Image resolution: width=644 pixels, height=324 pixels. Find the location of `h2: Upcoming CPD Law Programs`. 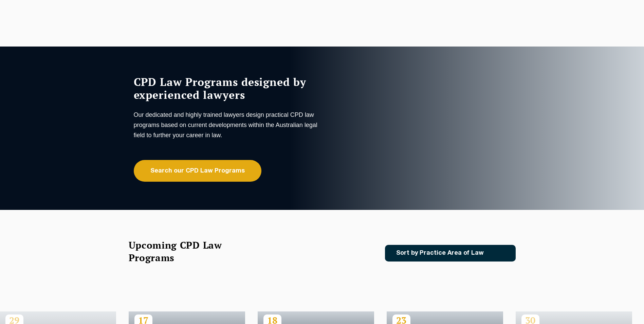

h2: Upcoming CPD Law Programs is located at coordinates (184, 252).